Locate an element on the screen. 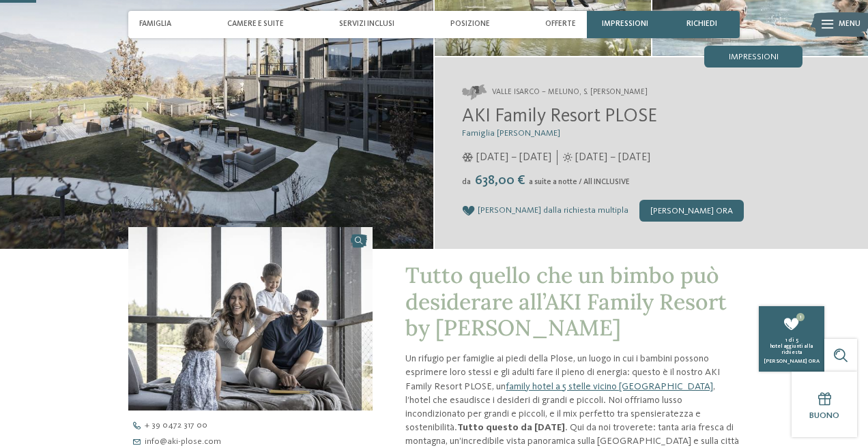 The image size is (868, 448). a: + 39 0472 317 00 is located at coordinates (260, 426).